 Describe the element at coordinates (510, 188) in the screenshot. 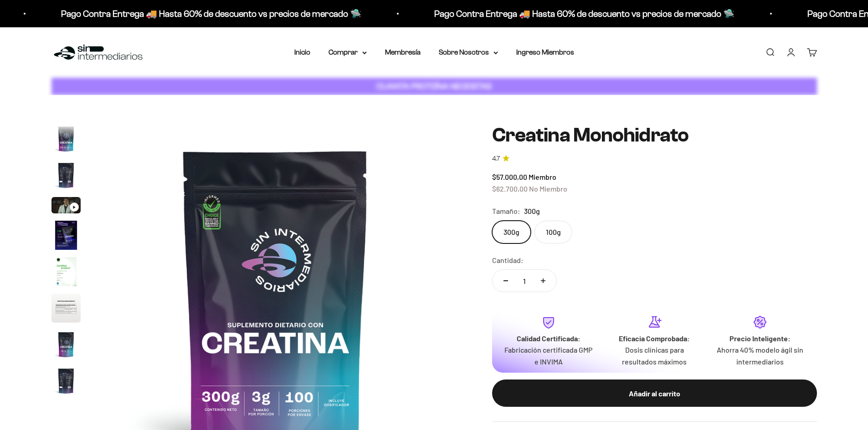

I see `span: $62.700,00` at that location.